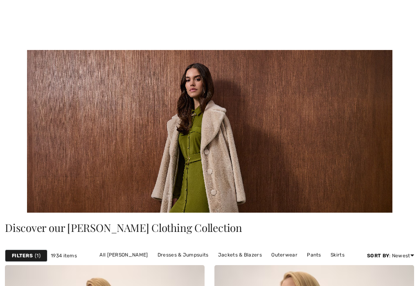 The width and height of the screenshot is (419, 286). Describe the element at coordinates (338, 255) in the screenshot. I see `a: Skirts` at that location.